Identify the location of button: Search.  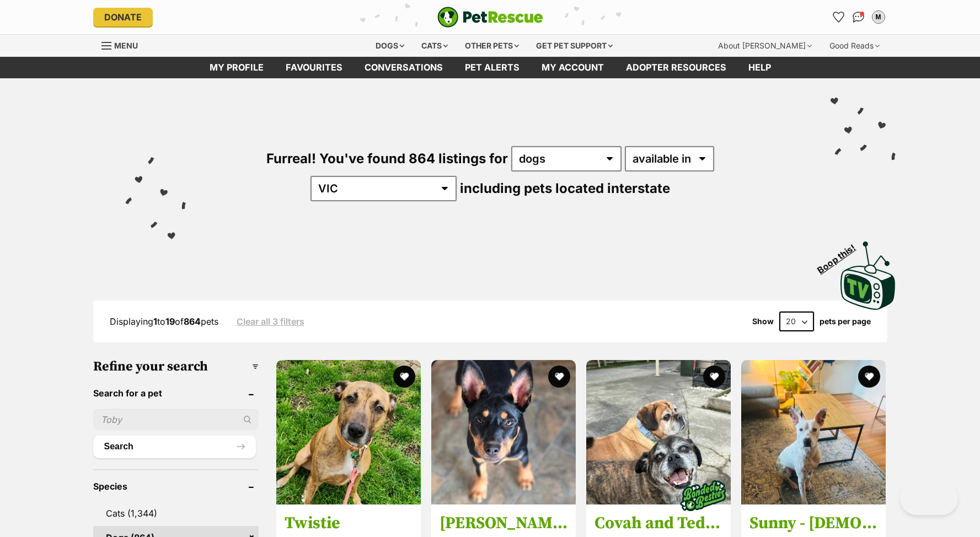
(174, 446).